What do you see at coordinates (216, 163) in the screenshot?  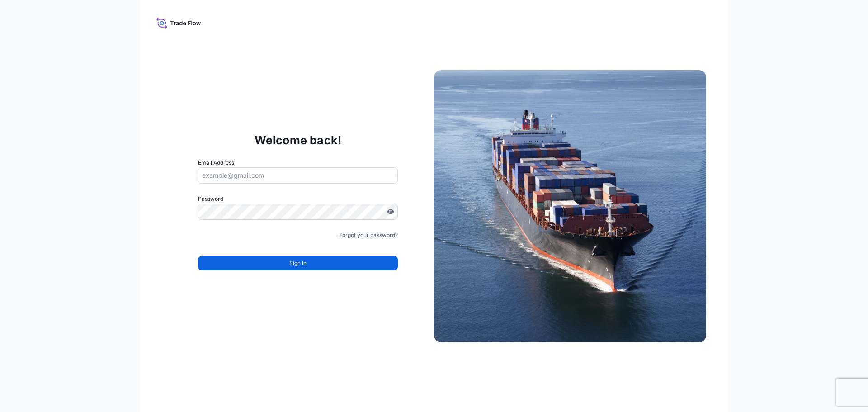 I see `label: Email Address` at bounding box center [216, 163].